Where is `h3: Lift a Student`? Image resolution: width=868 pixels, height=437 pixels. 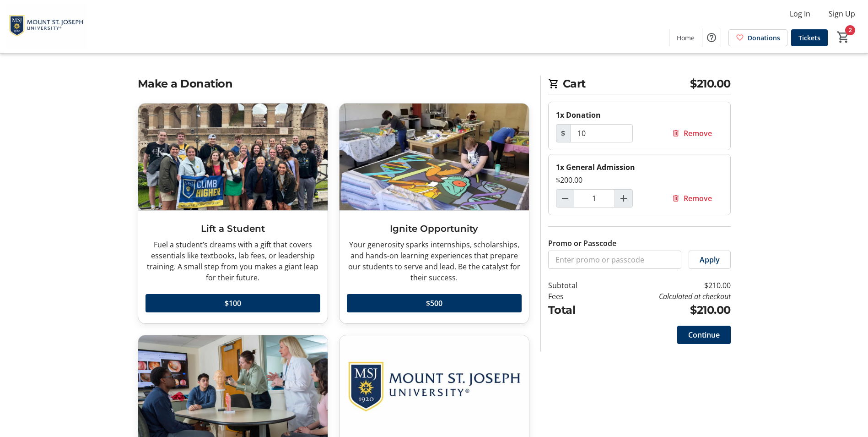 h3: Lift a Student is located at coordinates (233, 228).